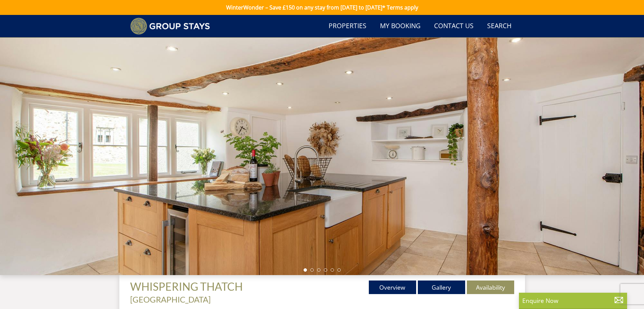 The height and width of the screenshot is (309, 644). I want to click on a: My Booking, so click(400, 26).